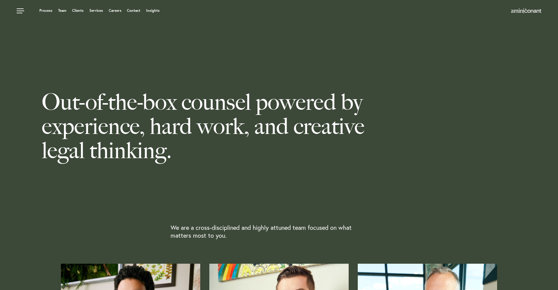  What do you see at coordinates (264, 232) in the screenshot?
I see `p: We are a cross-disciplined and highly attuned team focused on what matters most to you.` at bounding box center [264, 232].